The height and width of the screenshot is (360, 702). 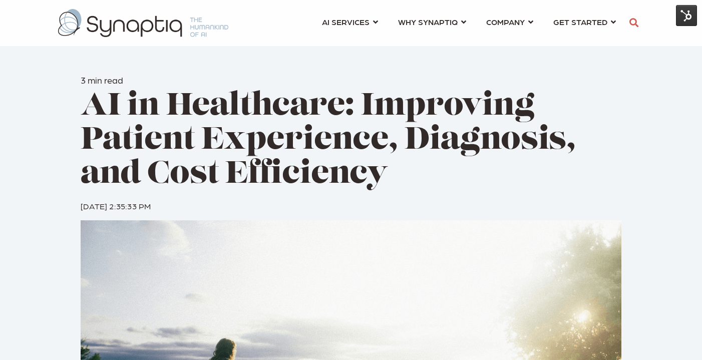 What do you see at coordinates (345, 22) in the screenshot?
I see `span: AI SERVICES` at bounding box center [345, 22].